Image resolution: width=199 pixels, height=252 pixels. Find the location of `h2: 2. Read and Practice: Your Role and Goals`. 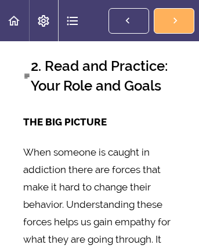

h2: 2. Read and Practice: Your Role and Goals is located at coordinates (99, 76).